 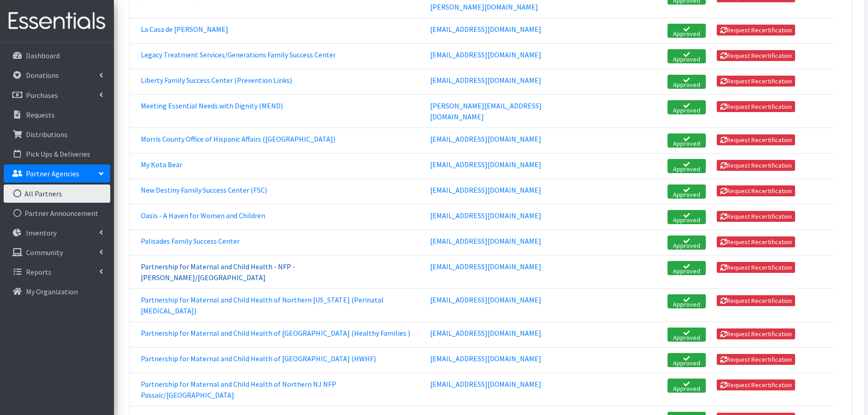 I want to click on p: Dashboard, so click(x=43, y=56).